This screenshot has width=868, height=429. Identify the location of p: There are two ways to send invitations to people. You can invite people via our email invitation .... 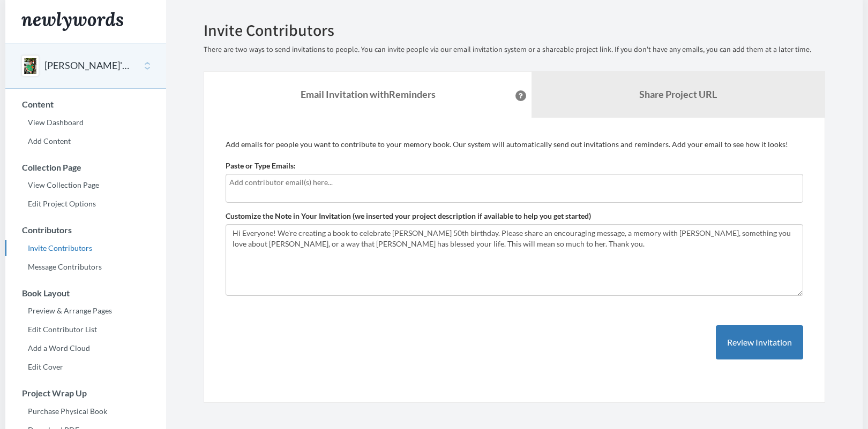
(514, 50).